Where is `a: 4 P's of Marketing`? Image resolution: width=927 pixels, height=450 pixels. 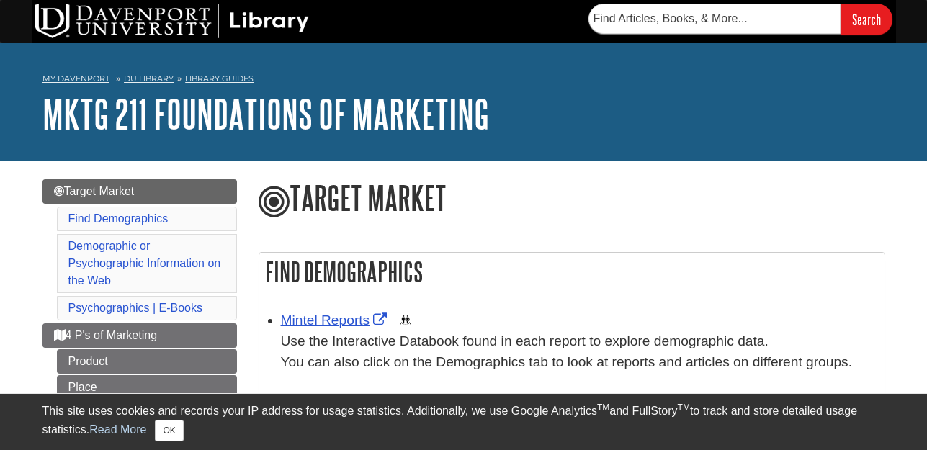
a: 4 P's of Marketing is located at coordinates (140, 336).